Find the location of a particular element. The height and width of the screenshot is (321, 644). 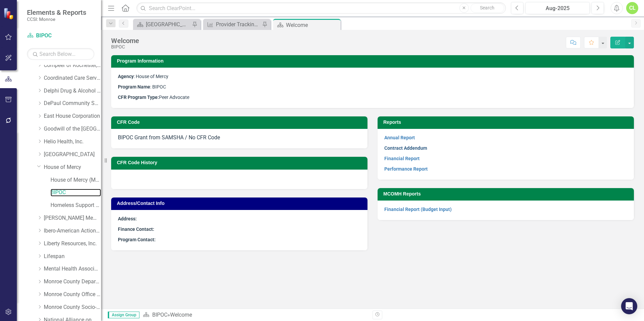

a: Monroe County Socio-Legal Center is located at coordinates (72, 307).